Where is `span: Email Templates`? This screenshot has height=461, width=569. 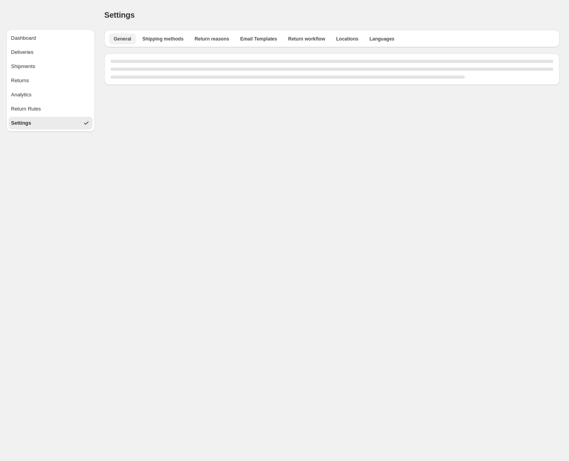
span: Email Templates is located at coordinates (259, 39).